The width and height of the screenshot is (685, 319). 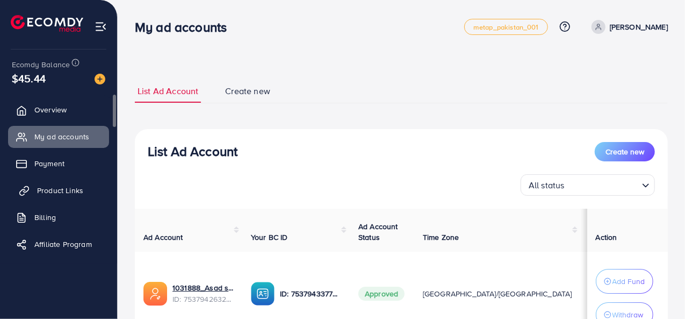 I want to click on a: 1031888_Asad shah 2_1755064281276, so click(x=203, y=288).